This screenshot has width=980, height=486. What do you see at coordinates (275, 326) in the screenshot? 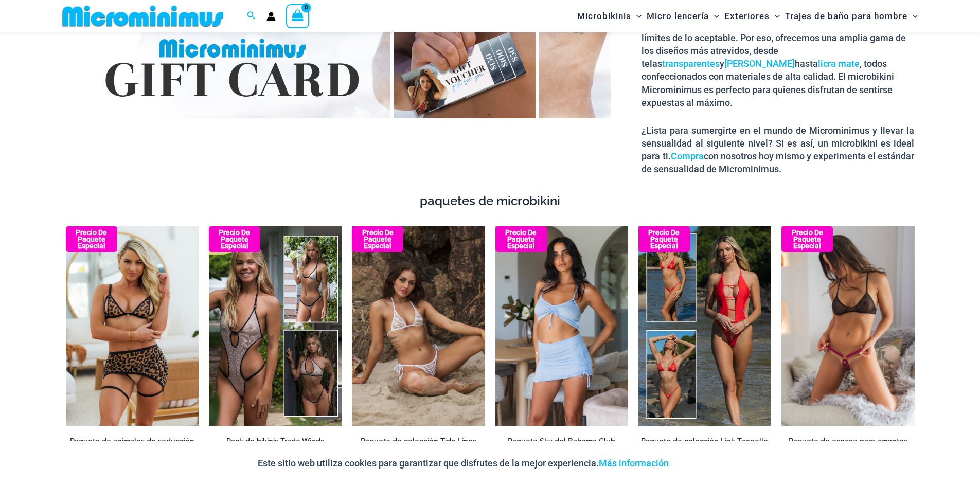
I see `a: Paquete de colección (1) Vientos alisios IvoryInk 317 Top 469 Tanga 11Vientos alisios IvoryInk 31...` at bounding box center [275, 326].